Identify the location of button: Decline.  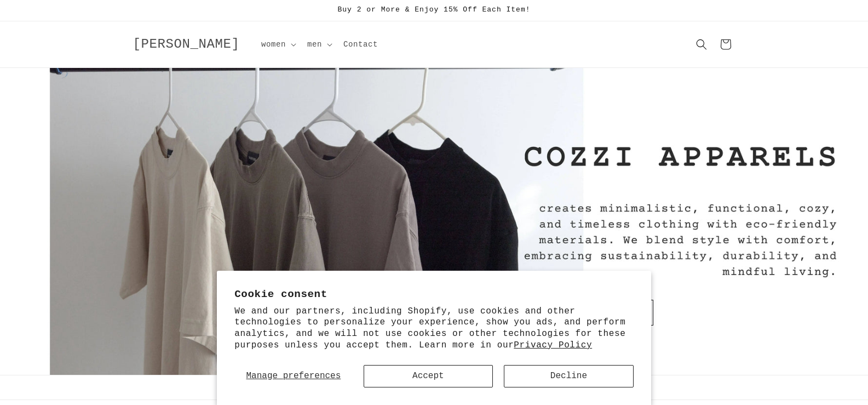
(568, 376).